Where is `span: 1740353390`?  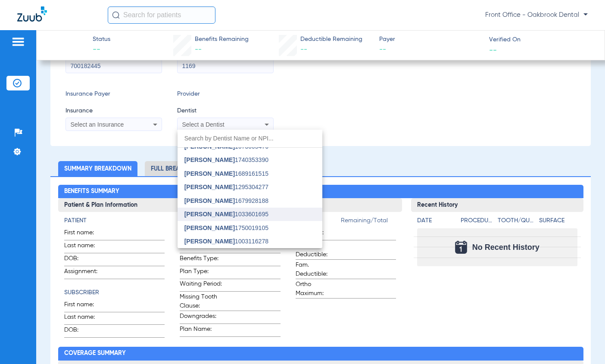
span: 1740353390 is located at coordinates (226, 160).